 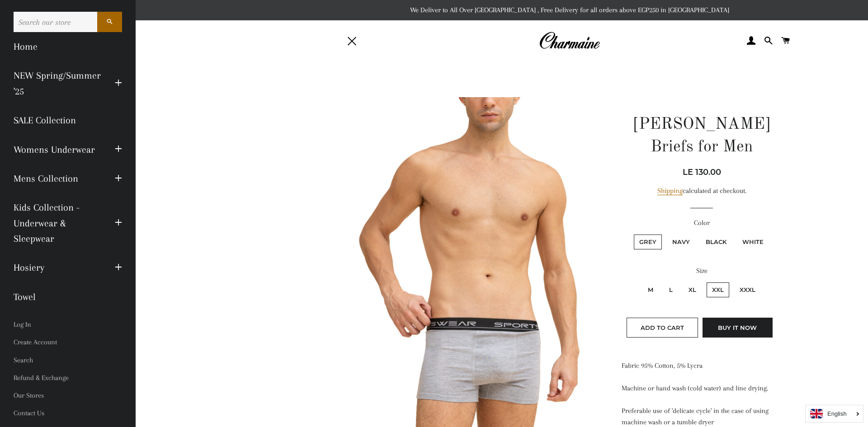 What do you see at coordinates (671, 290) in the screenshot?
I see `label: L` at bounding box center [671, 290].